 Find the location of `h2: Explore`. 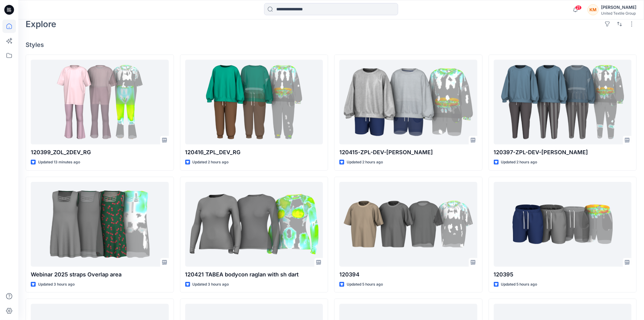

h2: Explore is located at coordinates (41, 24).